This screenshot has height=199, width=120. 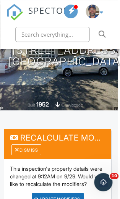 I want to click on div: 1952, so click(x=42, y=104).